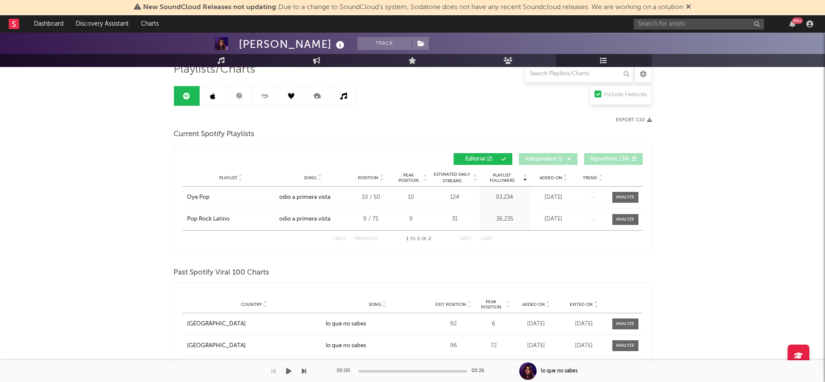 This screenshot has height=382, width=825. What do you see at coordinates (483, 159) in the screenshot?
I see `button: Editorial(2)` at bounding box center [483, 159].